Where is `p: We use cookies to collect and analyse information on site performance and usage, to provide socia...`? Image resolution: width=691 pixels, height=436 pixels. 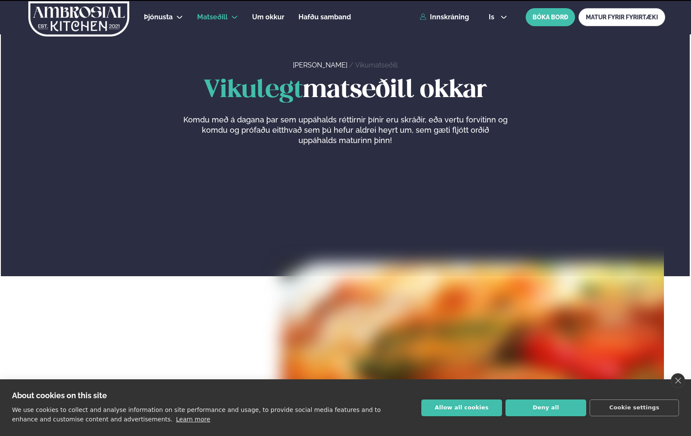
p: We use cookies to collect and analyse information on site performance and usage, to provide socia... is located at coordinates (196, 414).